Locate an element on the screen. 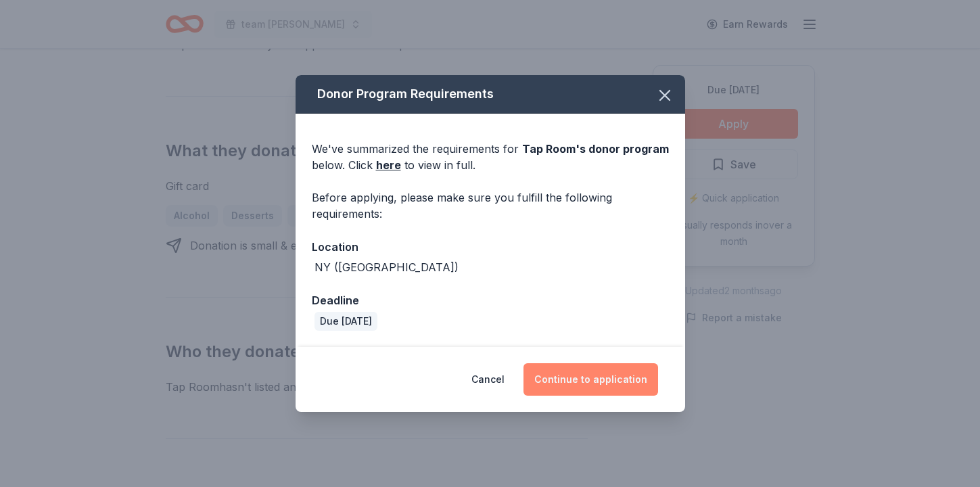 The width and height of the screenshot is (980, 487). div: We've summarized the requirements for below. Click to view in full. is located at coordinates (490, 157).